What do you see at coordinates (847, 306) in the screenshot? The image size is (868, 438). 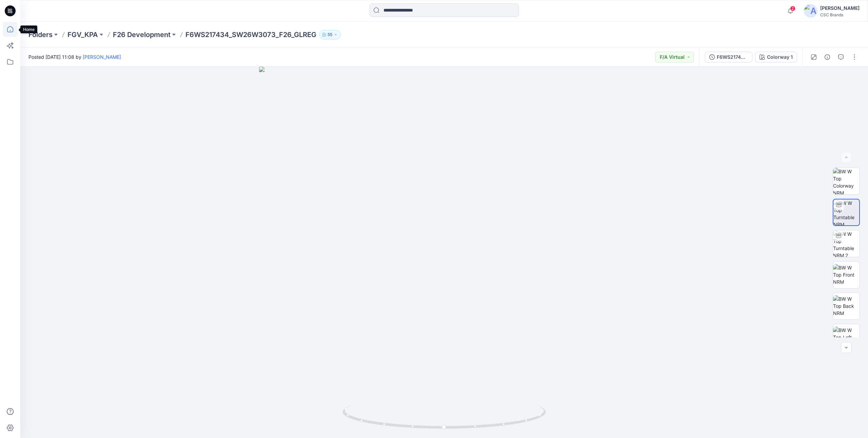 I see `img: BW W Top Back NRM` at bounding box center [847, 306].